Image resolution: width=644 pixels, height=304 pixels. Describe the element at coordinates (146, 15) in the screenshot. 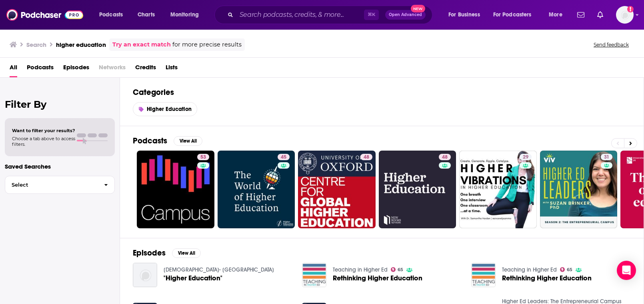

I see `a: Charts` at that location.